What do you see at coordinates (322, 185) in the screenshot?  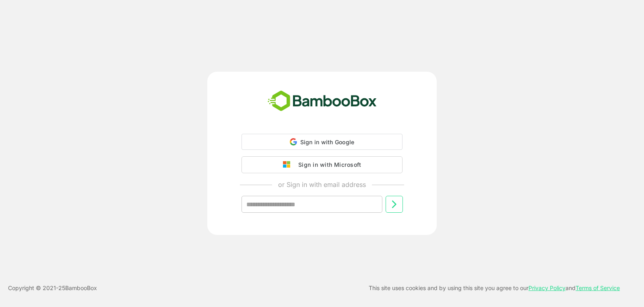 I see `p: or Sign in with email address` at bounding box center [322, 185].